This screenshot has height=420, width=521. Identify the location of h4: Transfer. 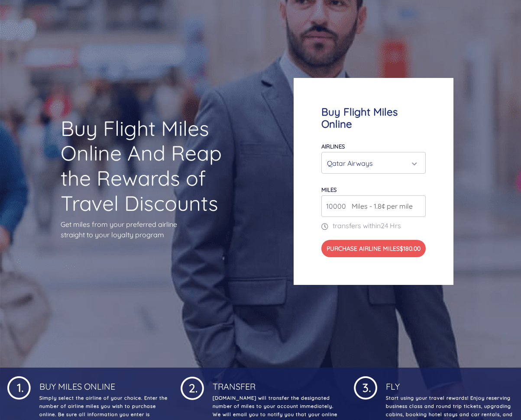
(276, 383).